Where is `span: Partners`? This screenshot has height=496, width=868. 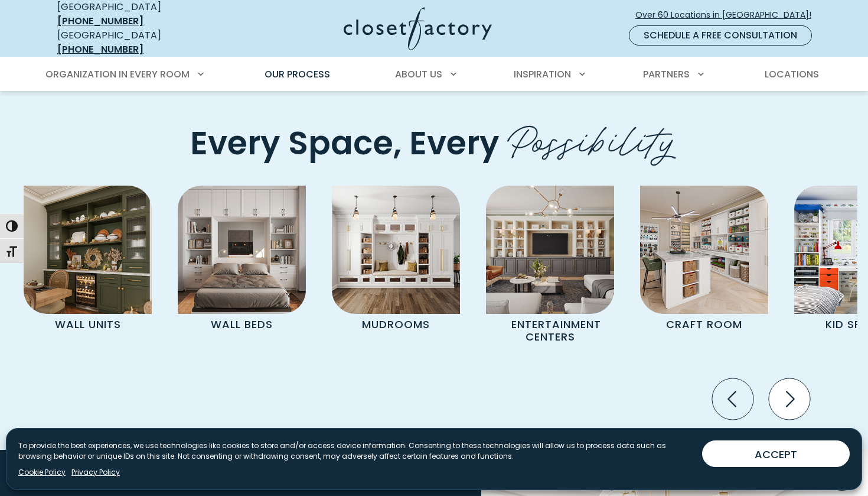 span: Partners is located at coordinates (666, 74).